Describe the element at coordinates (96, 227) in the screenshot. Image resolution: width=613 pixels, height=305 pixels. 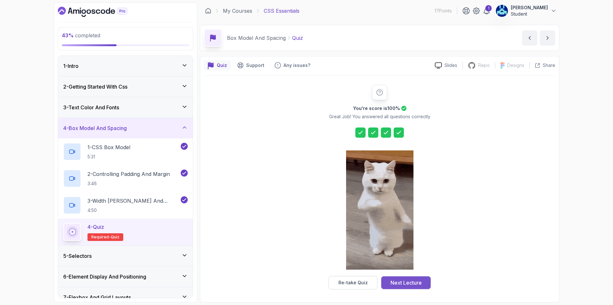
I see `p: 4 - Quiz` at that location.